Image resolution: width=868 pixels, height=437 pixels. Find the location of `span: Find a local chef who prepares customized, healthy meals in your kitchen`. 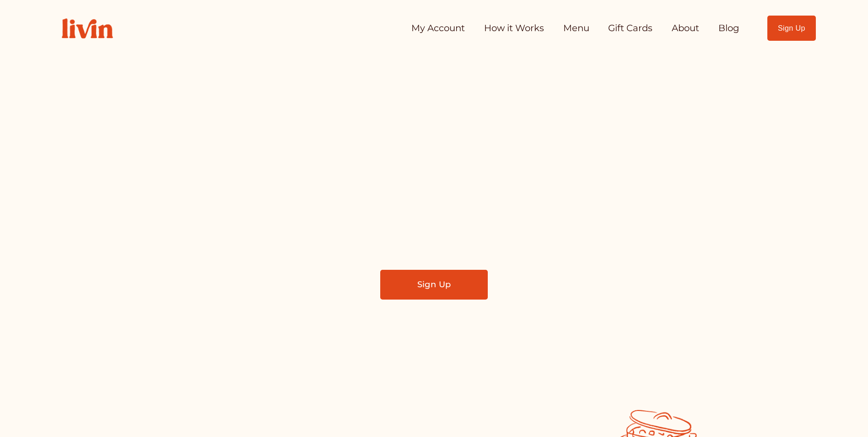

span: Find a local chef who prepares customized, healthy meals in your kitchen is located at coordinates (434, 203).